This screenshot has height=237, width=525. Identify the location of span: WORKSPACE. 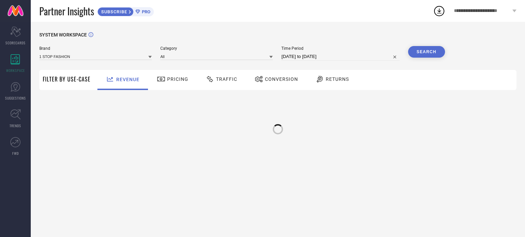
(15, 70).